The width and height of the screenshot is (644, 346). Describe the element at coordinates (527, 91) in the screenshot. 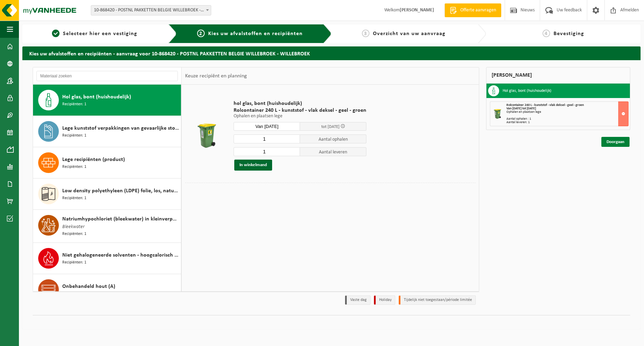

I see `h3: Hol glas, bont (huishoudelijk)` at that location.